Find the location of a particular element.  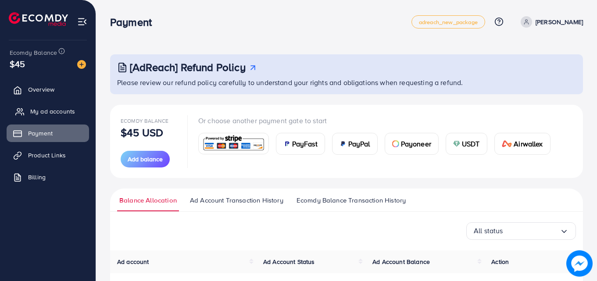

span: adreach_new_package is located at coordinates (448, 22).